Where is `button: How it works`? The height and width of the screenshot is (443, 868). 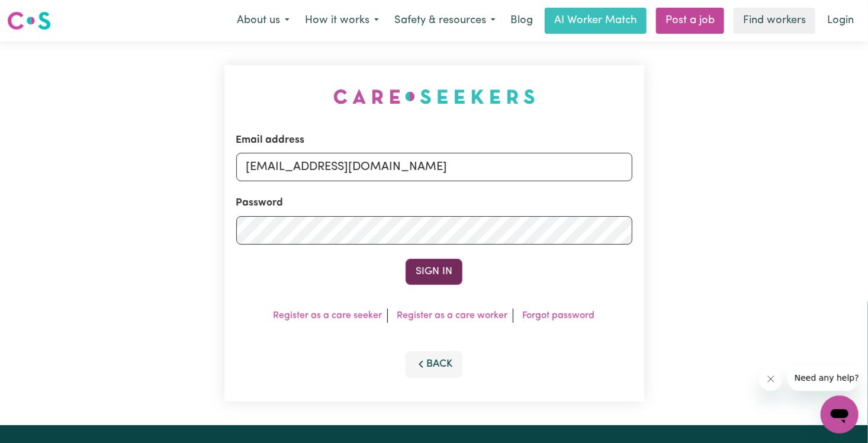
button: How it works is located at coordinates (342, 21).